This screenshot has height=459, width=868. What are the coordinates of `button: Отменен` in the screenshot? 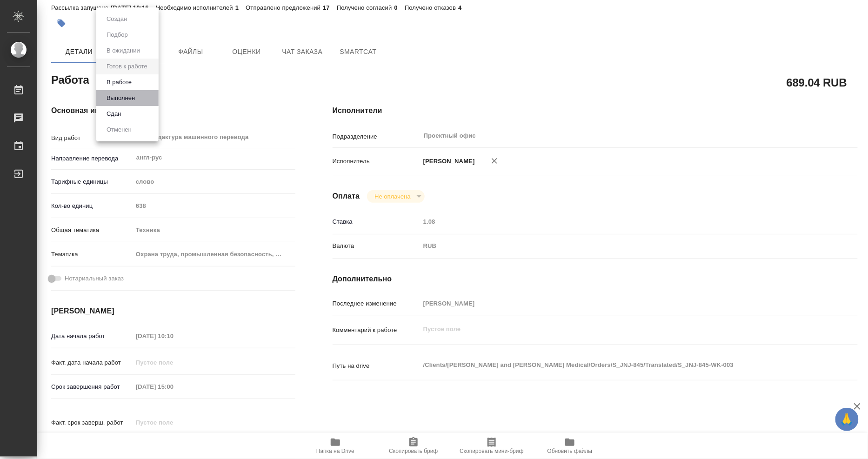 It's located at (119, 130).